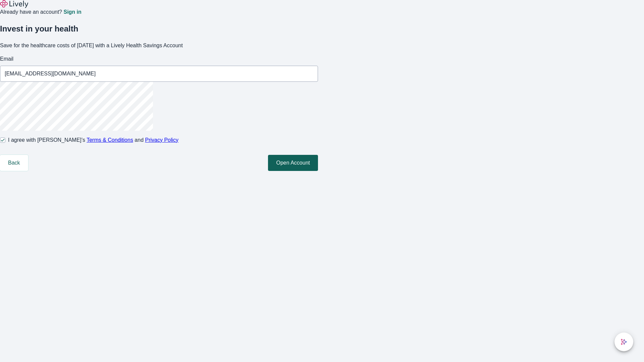 The image size is (644, 362). What do you see at coordinates (624, 342) in the screenshot?
I see `svg: Lively AI Assistant` at bounding box center [624, 342].